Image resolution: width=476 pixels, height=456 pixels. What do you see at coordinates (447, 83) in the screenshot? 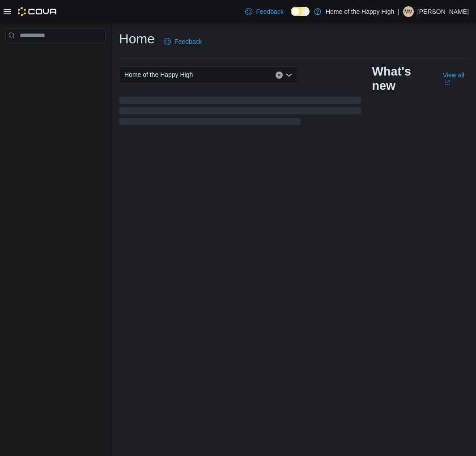
I see `svg: External link` at bounding box center [447, 83].